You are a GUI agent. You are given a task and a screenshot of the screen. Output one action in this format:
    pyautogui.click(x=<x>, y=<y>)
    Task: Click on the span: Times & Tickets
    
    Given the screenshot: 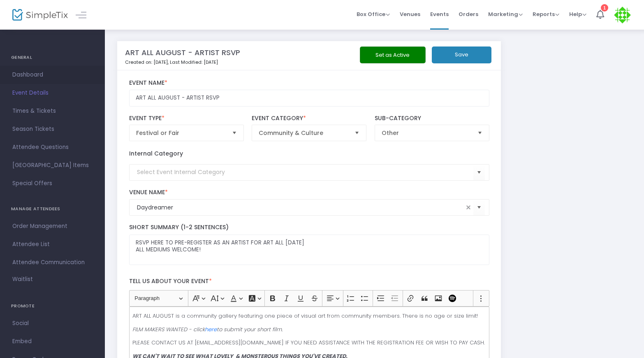 What is the action you would take?
    pyautogui.click(x=52, y=111)
    